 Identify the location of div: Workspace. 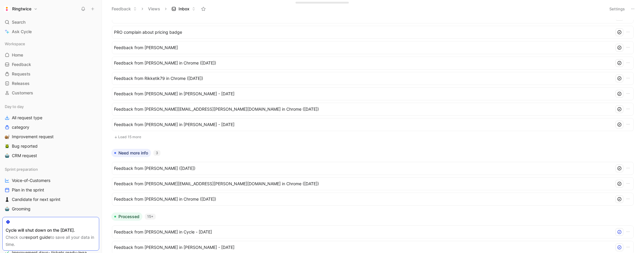
(51, 44).